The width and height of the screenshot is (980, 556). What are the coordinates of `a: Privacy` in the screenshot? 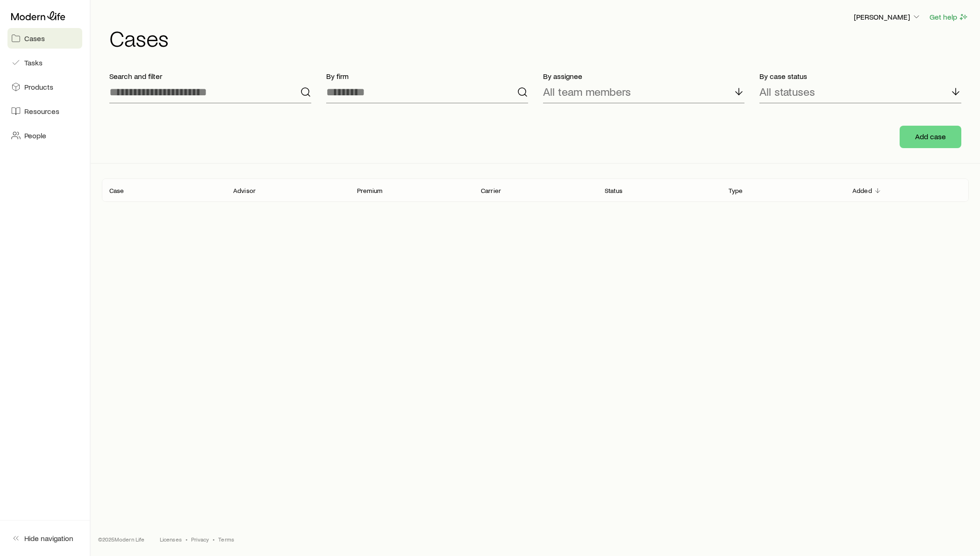 It's located at (201, 539).